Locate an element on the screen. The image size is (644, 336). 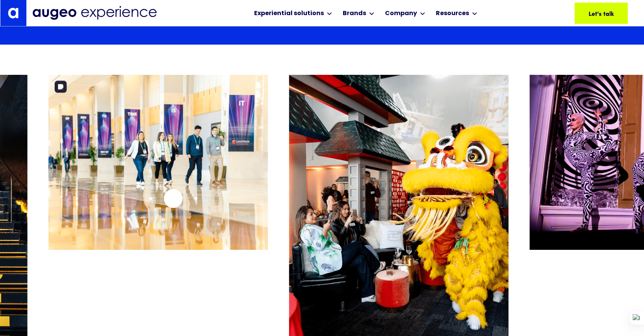
img: Augeo Experience business unit full logo in midnight blue. is located at coordinates (95, 13).